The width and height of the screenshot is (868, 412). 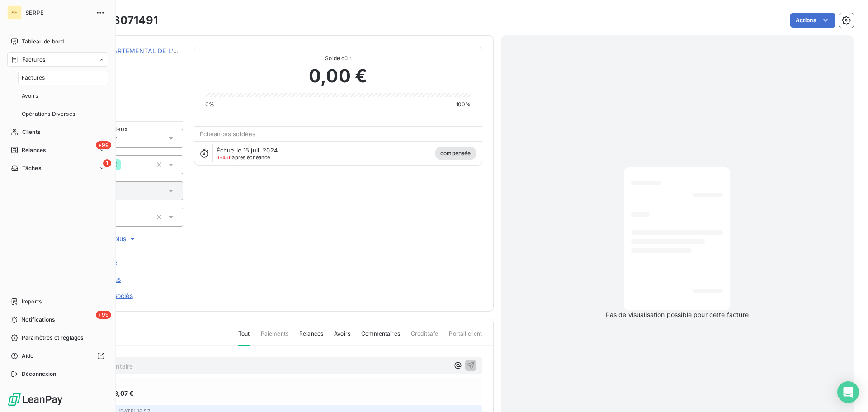 I want to click on span: Solde dû :, so click(x=339, y=59).